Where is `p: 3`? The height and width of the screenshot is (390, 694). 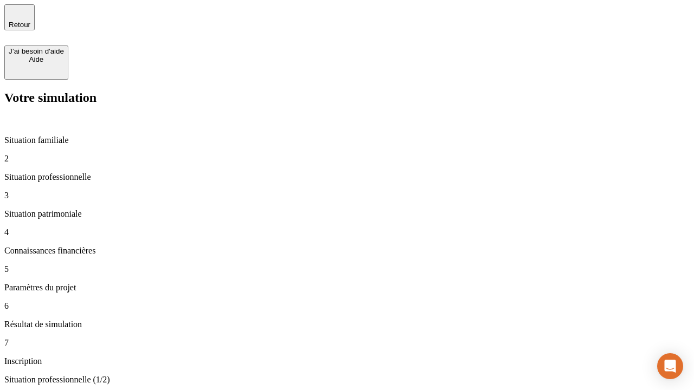 p: 3 is located at coordinates (347, 196).